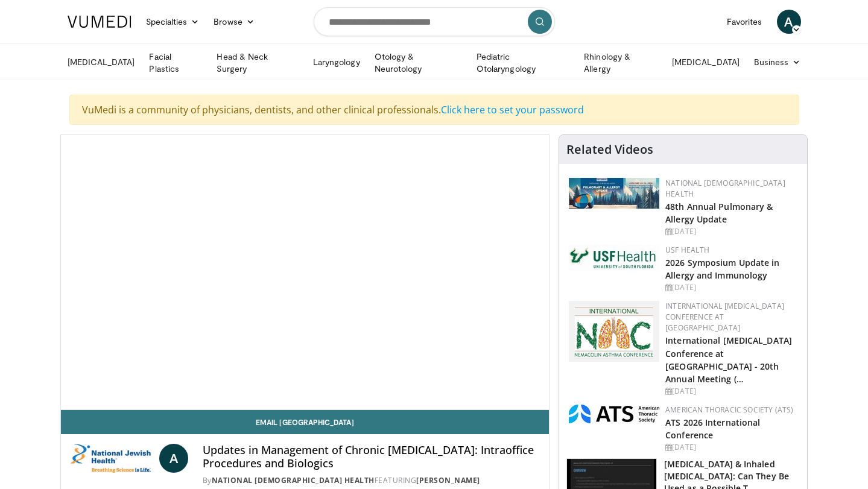 Image resolution: width=868 pixels, height=489 pixels. I want to click on a: Favorites, so click(744, 22).